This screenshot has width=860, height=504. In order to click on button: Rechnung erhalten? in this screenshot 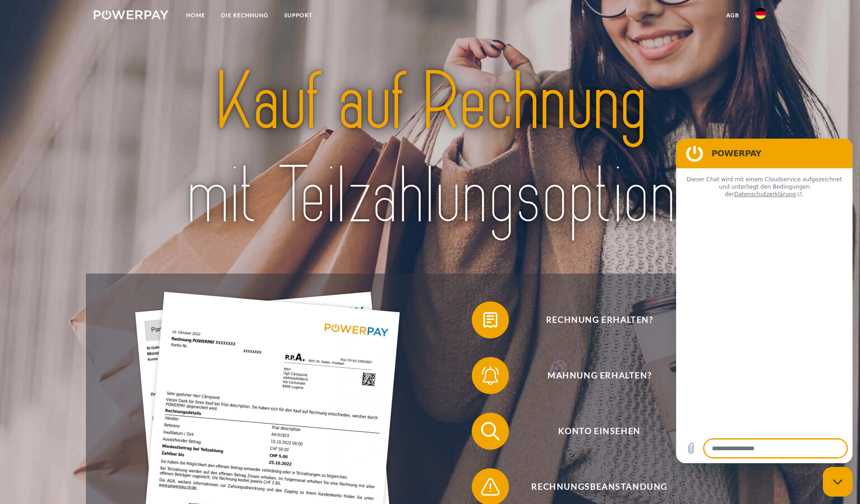, I will do `click(593, 320)`.